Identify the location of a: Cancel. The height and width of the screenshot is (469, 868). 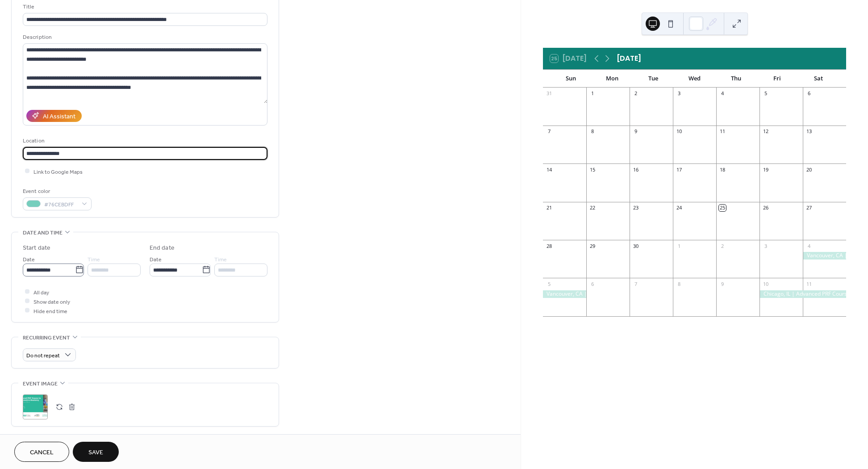
(42, 452).